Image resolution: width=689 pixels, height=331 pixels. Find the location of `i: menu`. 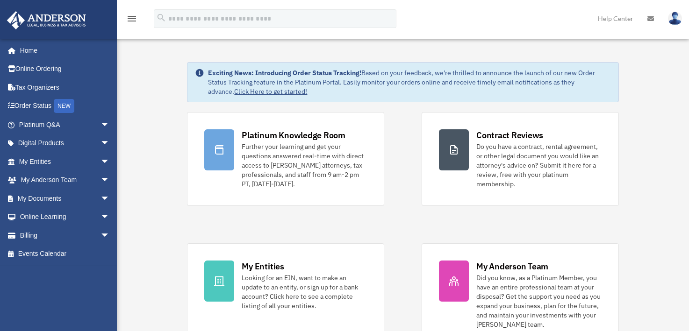

i: menu is located at coordinates (132, 19).